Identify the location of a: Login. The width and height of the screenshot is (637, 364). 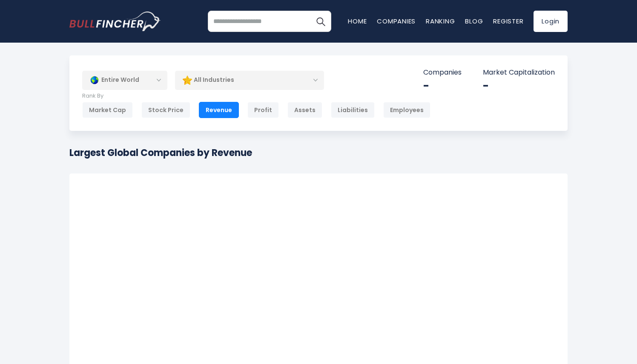
(551, 21).